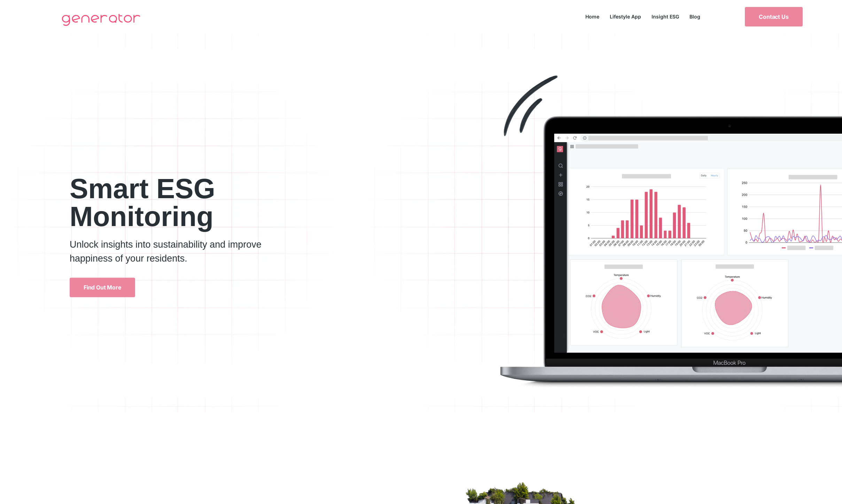  I want to click on a: Insight ESG, so click(665, 16).